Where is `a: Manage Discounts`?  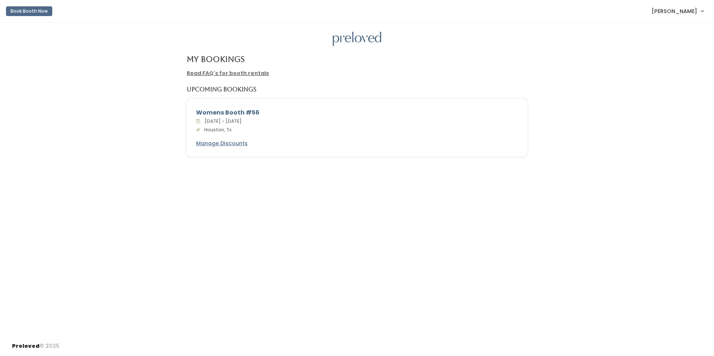
a: Manage Discounts is located at coordinates (222, 143).